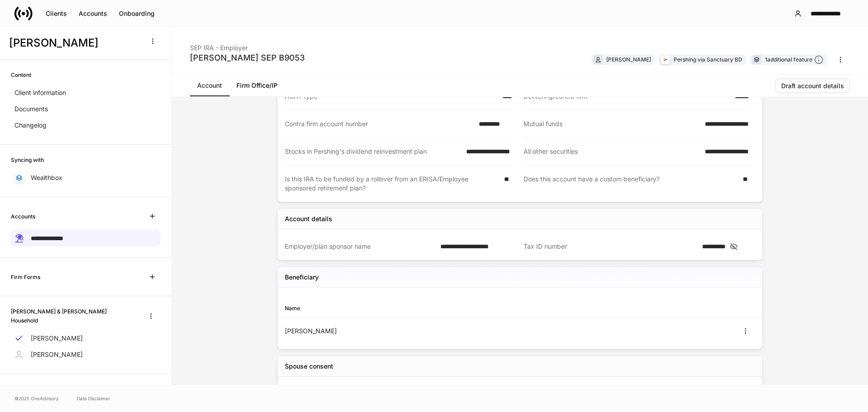  I want to click on div: Mutual funds, so click(611, 124).